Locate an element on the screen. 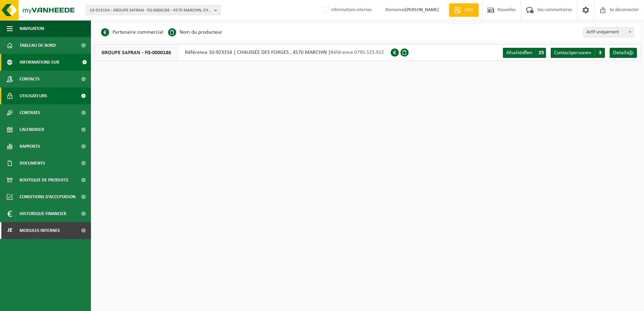  label: Informations internes is located at coordinates (346, 10).